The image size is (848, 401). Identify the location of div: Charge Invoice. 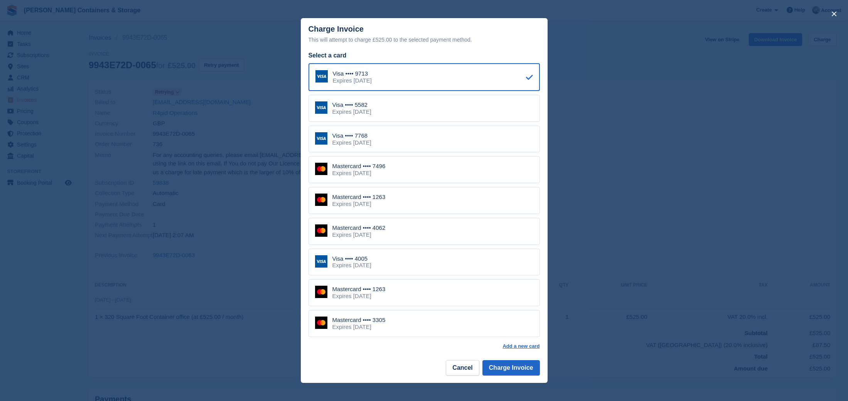
(424, 34).